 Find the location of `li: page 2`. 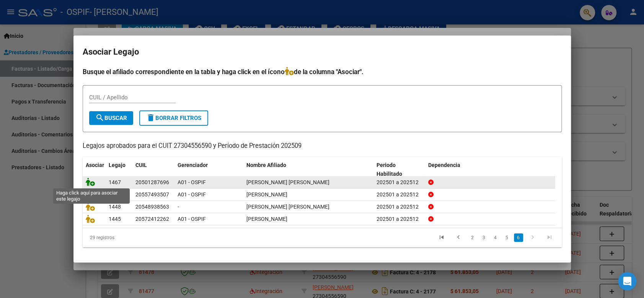

li: page 2 is located at coordinates (473, 238).